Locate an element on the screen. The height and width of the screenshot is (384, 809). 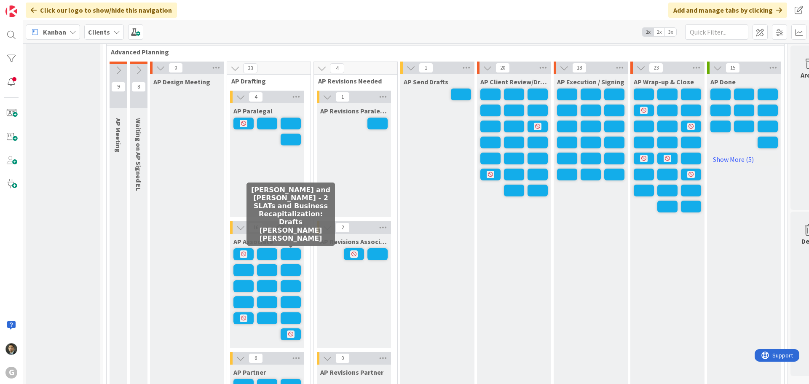
span: AP Design Meeting is located at coordinates (182, 82).